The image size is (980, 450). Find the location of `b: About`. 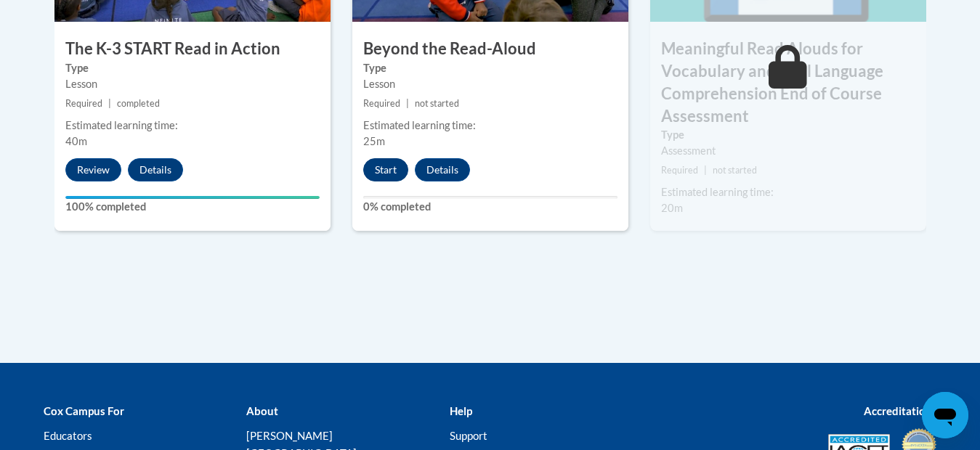

b: About is located at coordinates (263, 411).